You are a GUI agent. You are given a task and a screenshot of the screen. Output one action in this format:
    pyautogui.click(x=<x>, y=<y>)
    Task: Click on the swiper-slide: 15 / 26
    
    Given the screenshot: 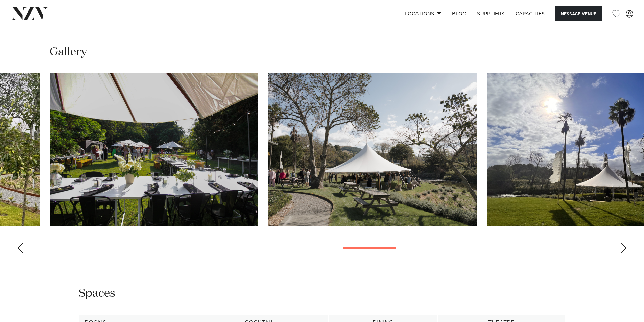 What is the action you would take?
    pyautogui.click(x=154, y=150)
    